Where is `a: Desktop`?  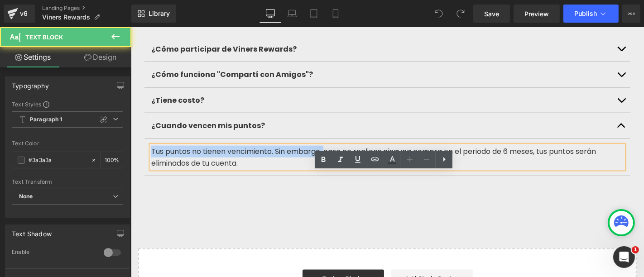
a: Desktop is located at coordinates (270, 13).